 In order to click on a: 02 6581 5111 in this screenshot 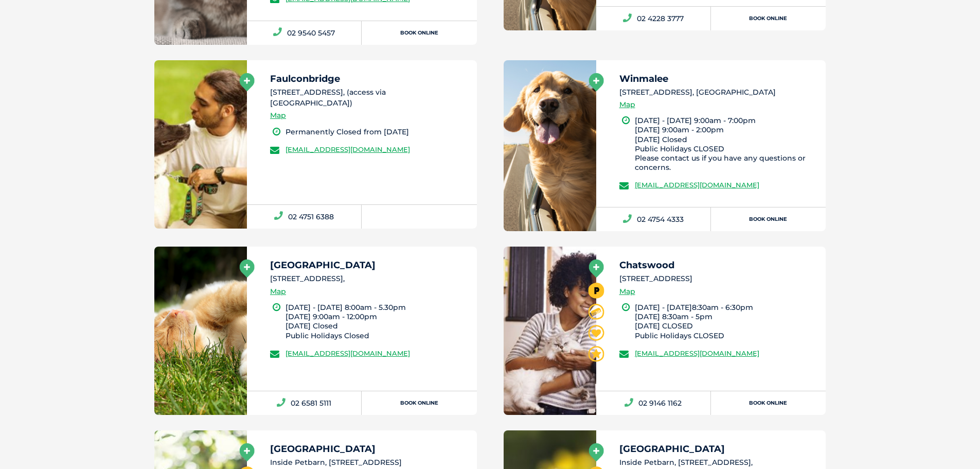, I will do `click(304, 403)`.